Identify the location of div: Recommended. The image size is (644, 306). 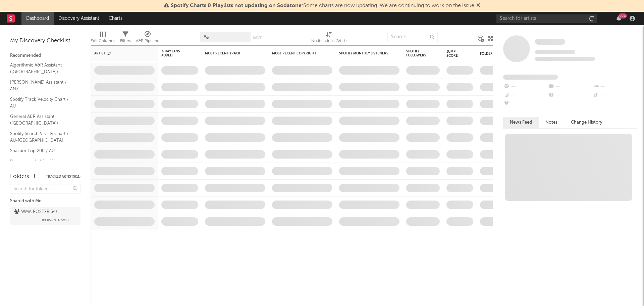
(45, 56).